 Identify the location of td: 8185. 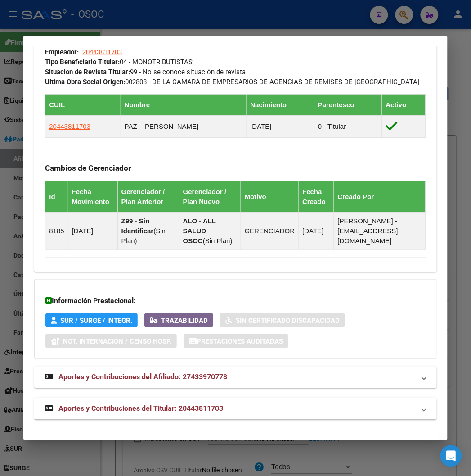
(57, 231).